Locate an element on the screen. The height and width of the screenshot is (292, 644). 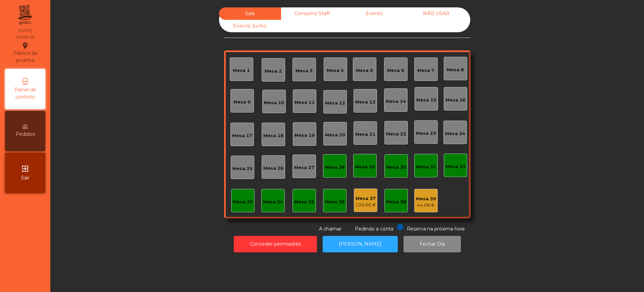
div: Mesa 13 is located at coordinates (365, 102).